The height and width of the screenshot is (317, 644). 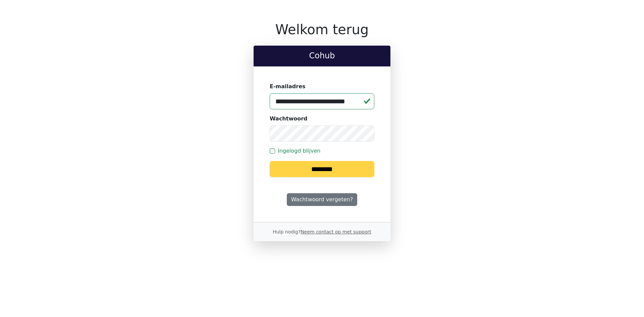 I want to click on a: Wachtwoord vergeten?, so click(x=322, y=199).